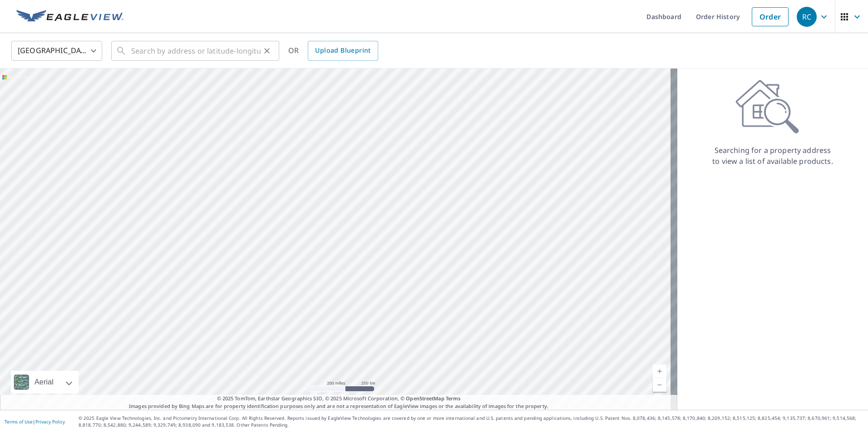 The height and width of the screenshot is (433, 868). Describe the element at coordinates (660, 371) in the screenshot. I see `a: Current Level 5, Zoom In` at that location.